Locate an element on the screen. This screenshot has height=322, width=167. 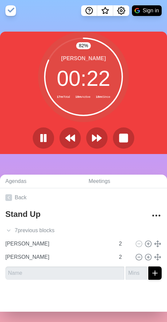
button: Sign in is located at coordinates (146, 11).